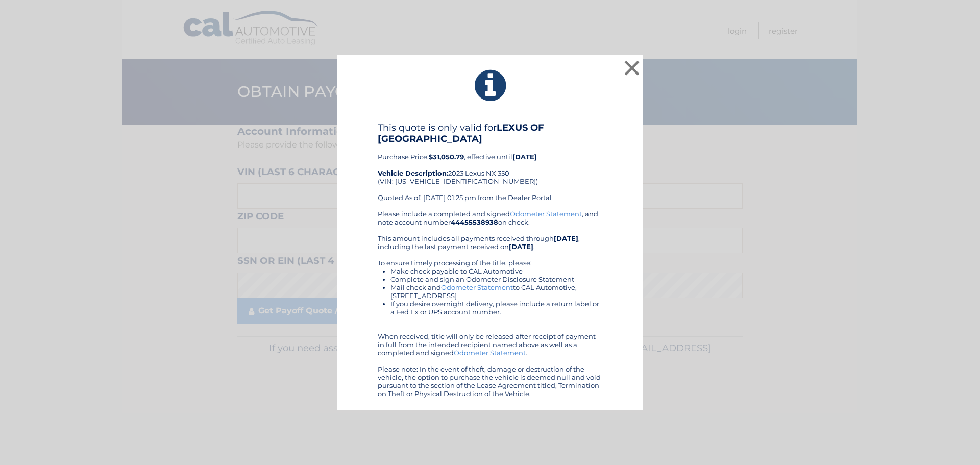 The image size is (980, 465). I want to click on b: $31,050.79, so click(446, 157).